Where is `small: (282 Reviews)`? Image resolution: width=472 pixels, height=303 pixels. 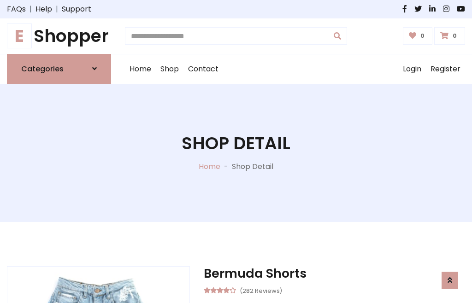
small: (282 Reviews) is located at coordinates (261, 290).